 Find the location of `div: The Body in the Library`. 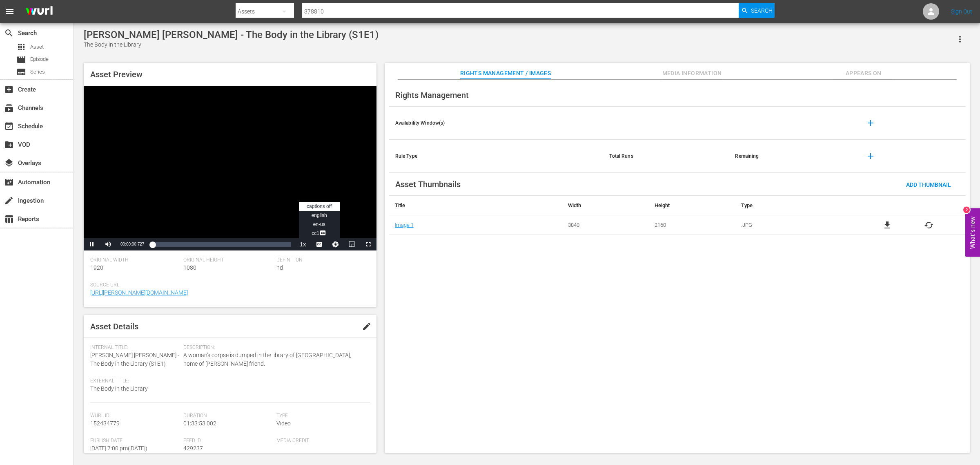

div: The Body in the Library is located at coordinates (231, 44).